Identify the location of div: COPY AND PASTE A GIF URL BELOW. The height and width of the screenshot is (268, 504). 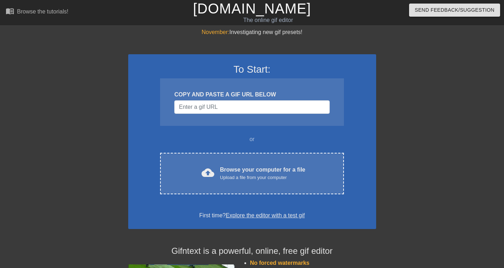
(252, 95).